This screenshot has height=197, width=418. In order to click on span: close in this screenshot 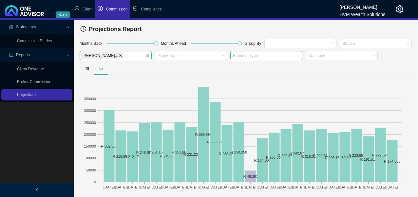, I will do `click(121, 56)`.